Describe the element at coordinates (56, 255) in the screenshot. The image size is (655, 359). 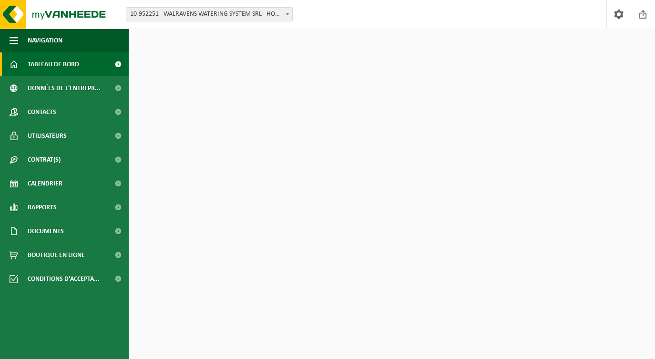
I see `span: Boutique en ligne` at that location.